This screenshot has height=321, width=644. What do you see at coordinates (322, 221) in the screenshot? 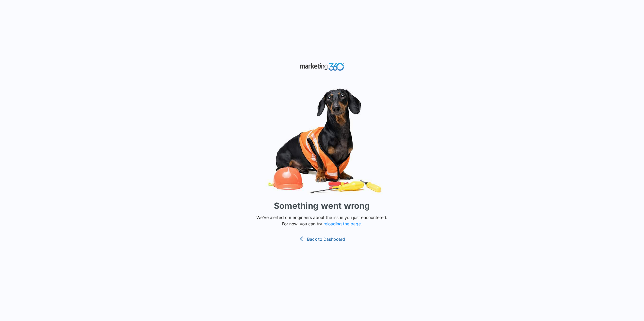
I see `p: We've alerted our engineers about the issue you just encountered. For now, you can try .` at bounding box center [322, 221].